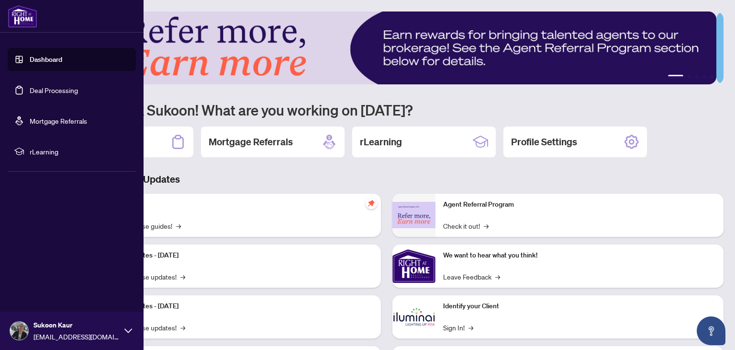 The width and height of the screenshot is (735, 350). I want to click on p: Agent Referral Program, so click(580, 204).